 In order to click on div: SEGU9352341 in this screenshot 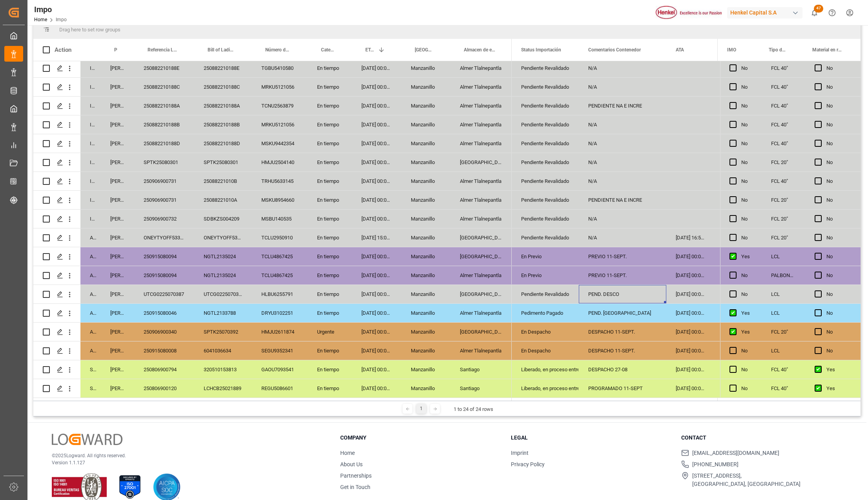, I will do `click(280, 350)`.